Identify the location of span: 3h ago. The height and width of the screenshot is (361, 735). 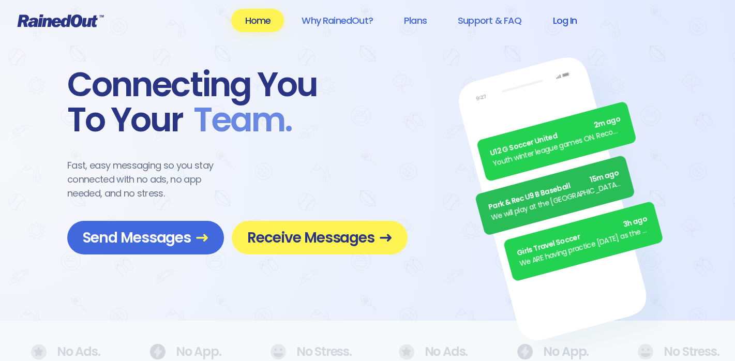
(635, 222).